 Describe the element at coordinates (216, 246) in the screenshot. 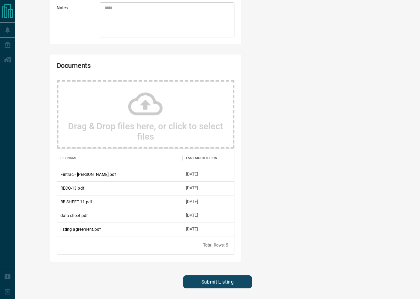

I see `div: Total Rows: 5` at that location.